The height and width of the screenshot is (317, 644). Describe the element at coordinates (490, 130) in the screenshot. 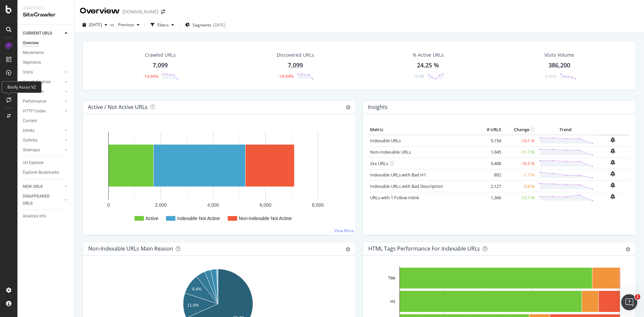

I see `th: # URLS` at that location.